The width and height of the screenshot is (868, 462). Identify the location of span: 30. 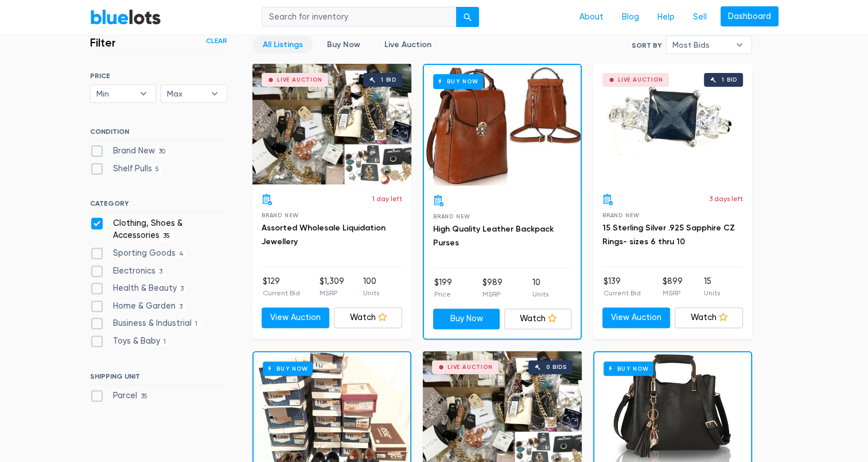
(162, 151).